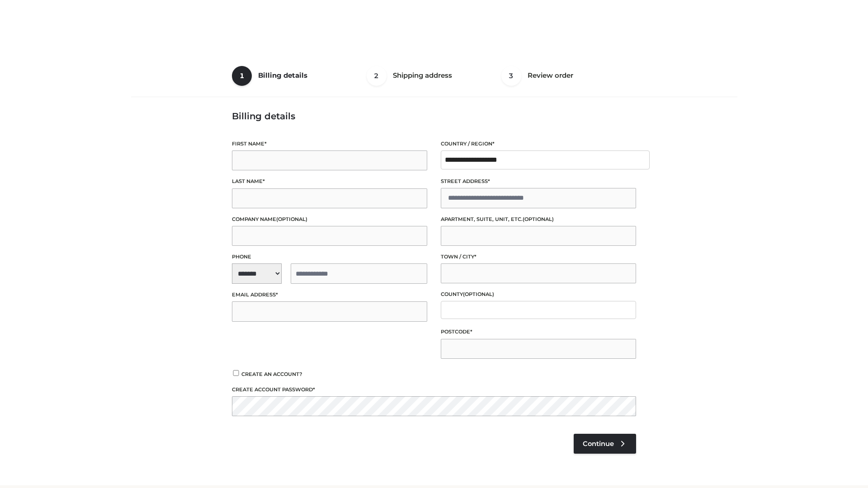 The width and height of the screenshot is (868, 488). Describe the element at coordinates (329, 294) in the screenshot. I see `label: Email address` at that location.